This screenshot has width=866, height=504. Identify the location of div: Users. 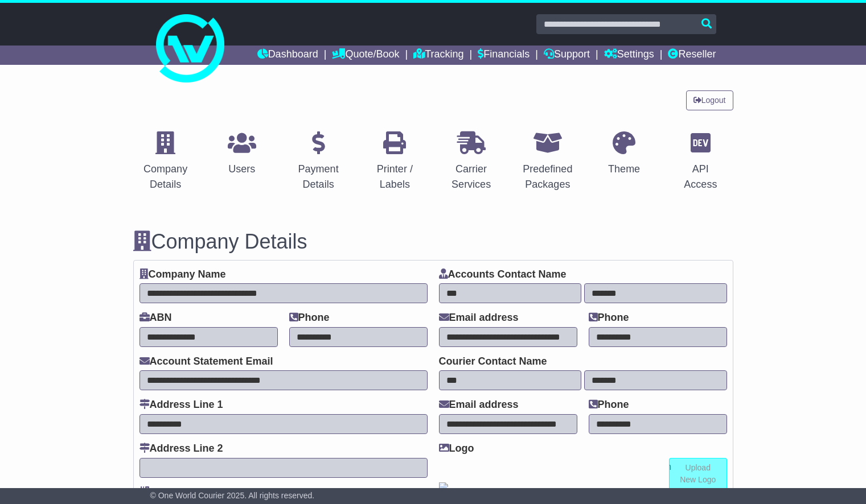
(242, 169).